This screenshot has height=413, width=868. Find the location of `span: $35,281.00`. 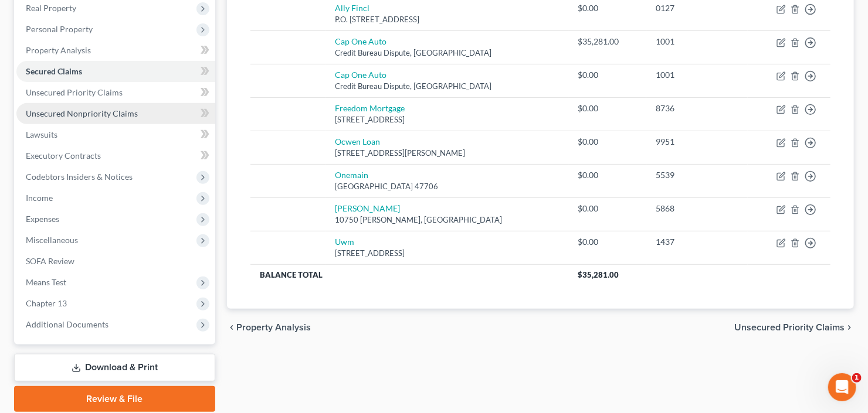

span: $35,281.00 is located at coordinates (598, 275).